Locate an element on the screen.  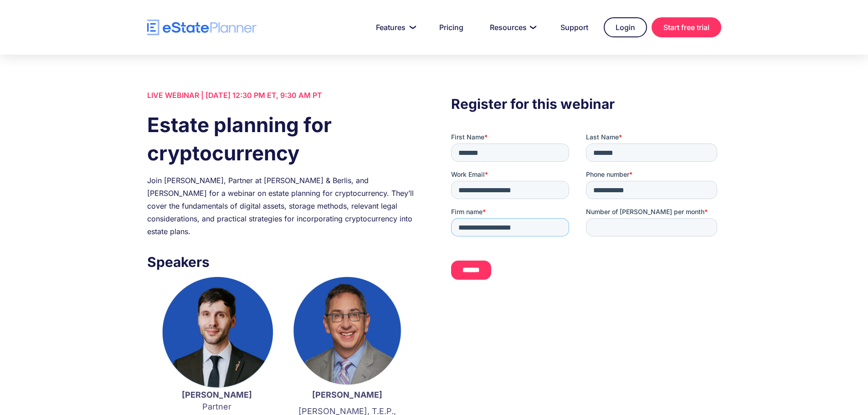
a: Start free trial is located at coordinates (686, 28).